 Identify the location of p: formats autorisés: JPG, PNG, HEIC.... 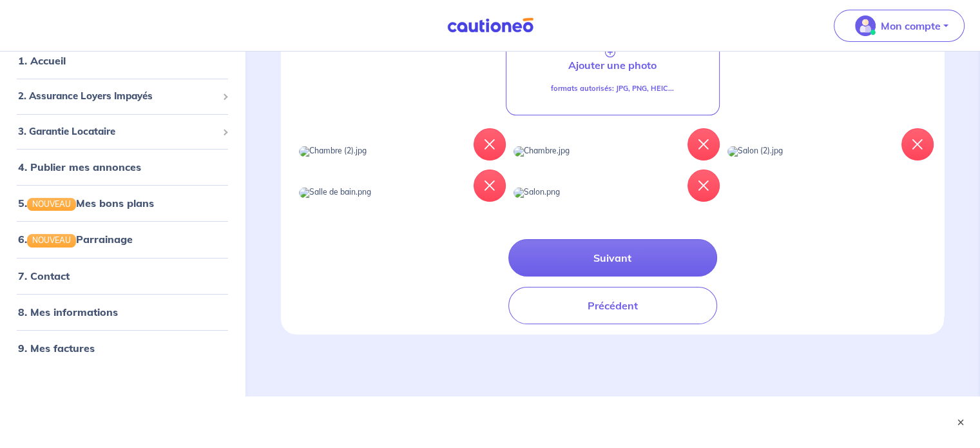
(612, 88).